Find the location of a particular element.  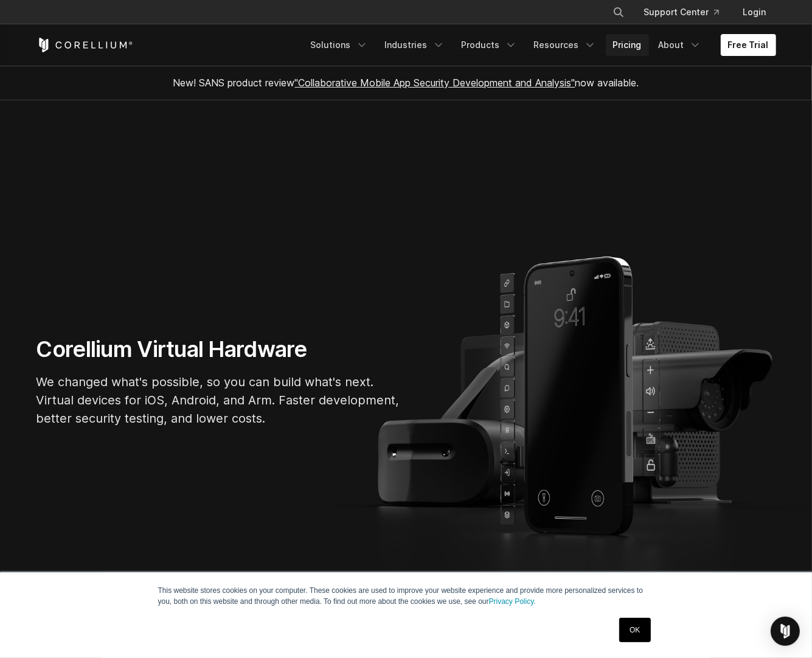

a: Industries is located at coordinates (415, 45).